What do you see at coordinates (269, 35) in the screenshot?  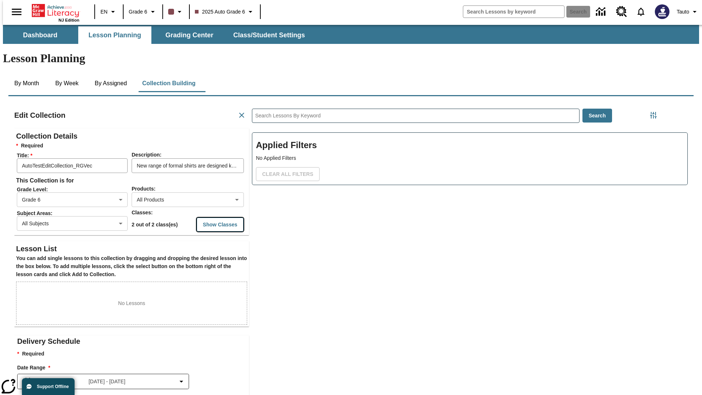 I see `button: Class/Student Settings` at bounding box center [269, 35].